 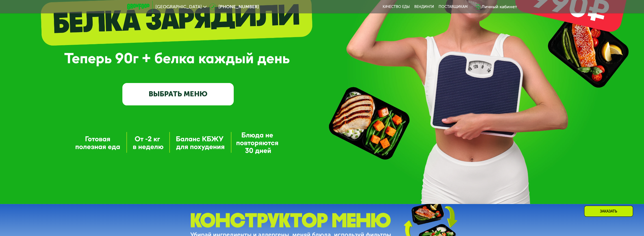 What do you see at coordinates (608, 211) in the screenshot?
I see `div: Заказать` at bounding box center [608, 211].